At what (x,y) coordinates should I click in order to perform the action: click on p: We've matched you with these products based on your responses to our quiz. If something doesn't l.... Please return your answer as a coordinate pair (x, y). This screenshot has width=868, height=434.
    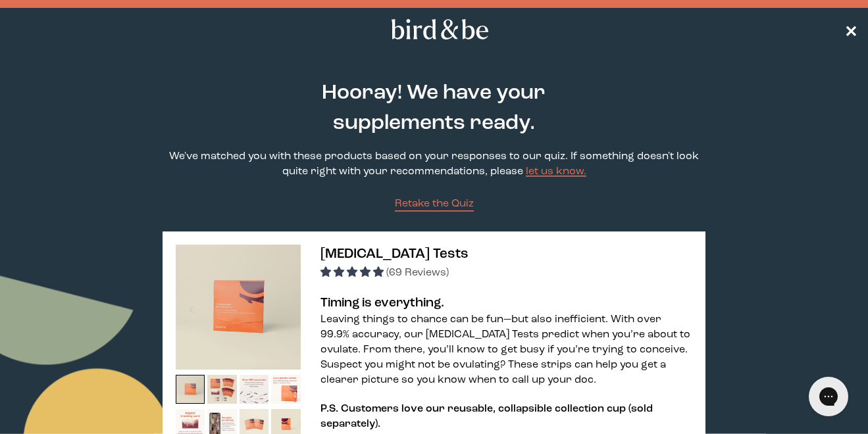
    Looking at the image, I should click on (434, 164).